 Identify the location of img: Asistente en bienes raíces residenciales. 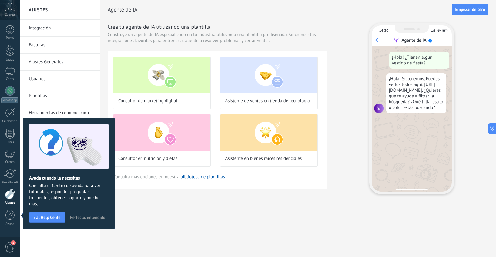
(269, 133).